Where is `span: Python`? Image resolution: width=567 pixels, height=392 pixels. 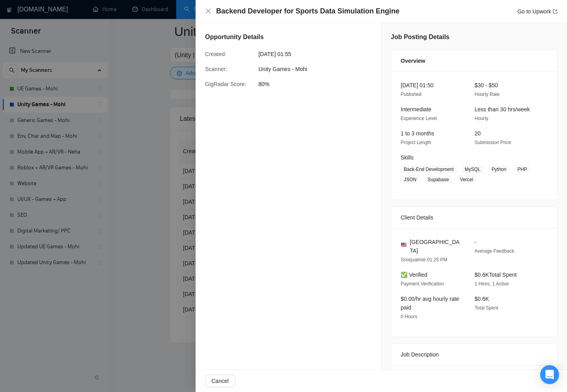 span: Python is located at coordinates (499, 169).